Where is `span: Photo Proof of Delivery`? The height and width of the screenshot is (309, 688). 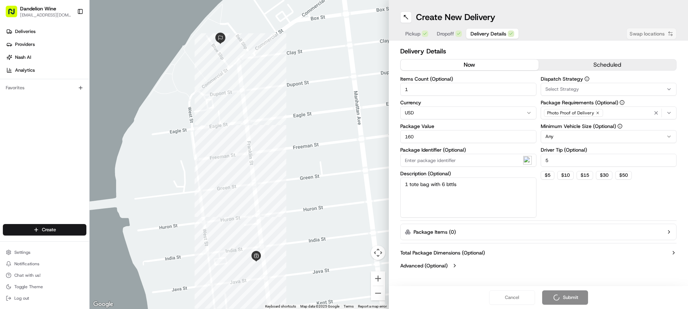
span: Photo Proof of Delivery is located at coordinates (571, 113).